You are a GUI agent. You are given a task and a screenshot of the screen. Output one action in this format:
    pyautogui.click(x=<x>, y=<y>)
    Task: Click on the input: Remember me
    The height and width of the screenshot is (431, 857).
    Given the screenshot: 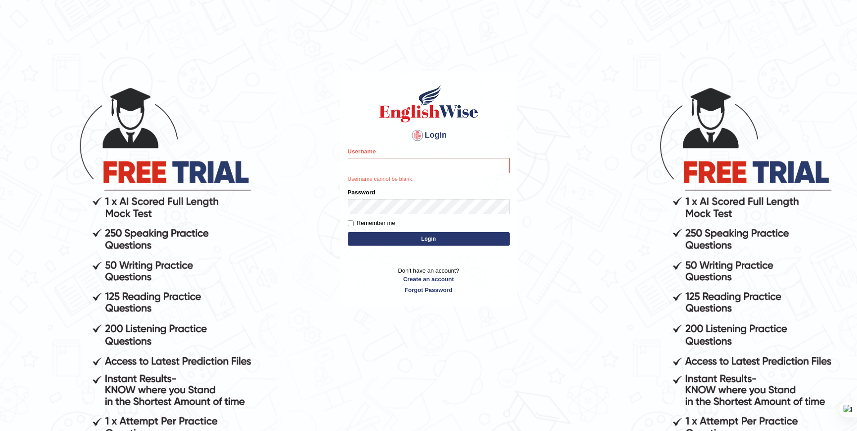 What is the action you would take?
    pyautogui.click(x=350, y=223)
    